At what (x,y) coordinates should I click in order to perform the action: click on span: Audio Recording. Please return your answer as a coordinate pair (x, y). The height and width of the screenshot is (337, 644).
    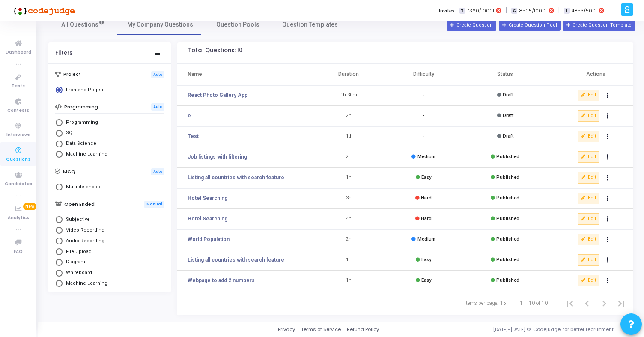
    Looking at the image, I should click on (83, 241).